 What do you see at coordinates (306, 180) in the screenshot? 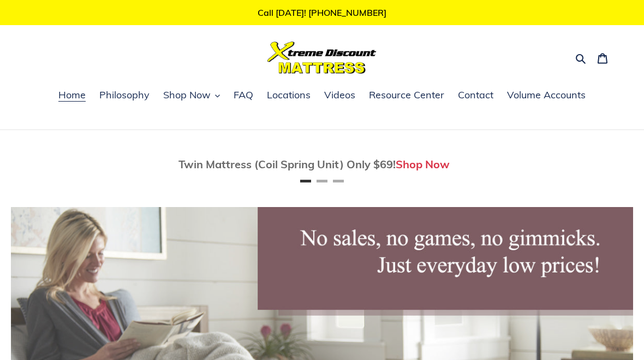
I see `button: Page 1` at bounding box center [306, 180].